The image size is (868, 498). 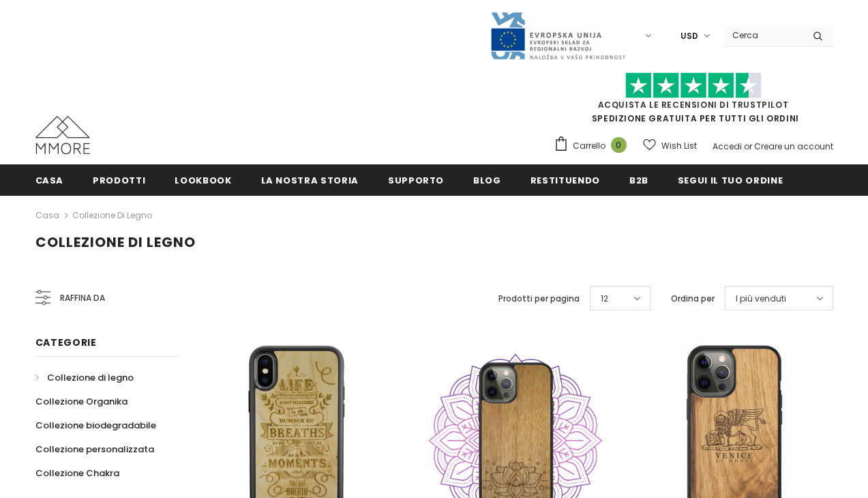 I want to click on span: Categorie, so click(x=66, y=342).